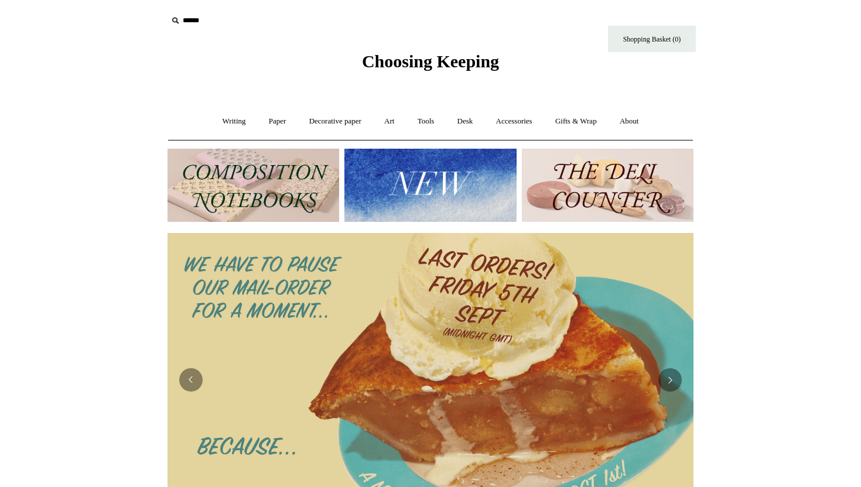 Image resolution: width=861 pixels, height=487 pixels. Describe the element at coordinates (430, 185) in the screenshot. I see `img: New.jpg__PID:f73bdf93-380a-4a35-bcfe-7823039498e1` at that location.